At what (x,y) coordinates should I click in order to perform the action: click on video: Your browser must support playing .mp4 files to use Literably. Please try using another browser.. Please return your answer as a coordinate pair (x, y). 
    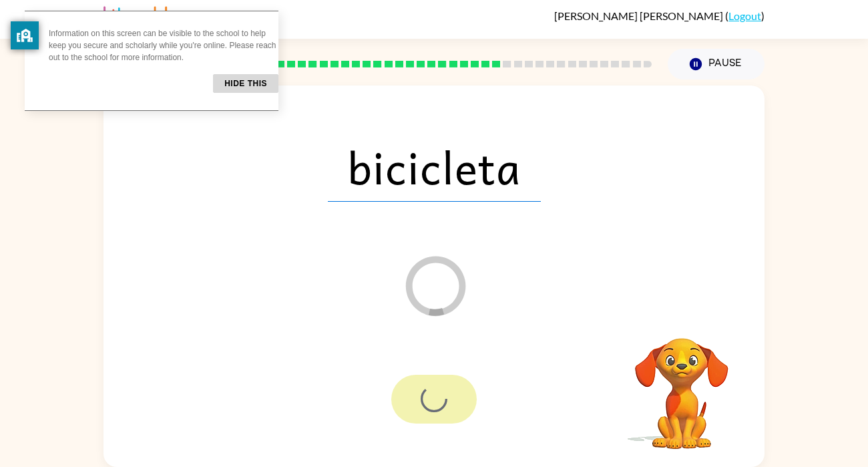
    Looking at the image, I should click on (682, 385).